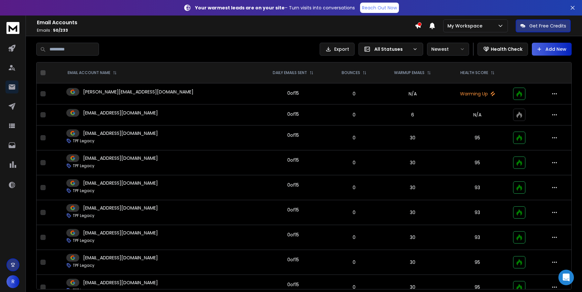 Image resolution: width=582 pixels, height=292 pixels. Describe the element at coordinates (503, 49) in the screenshot. I see `button: Health Check` at that location.